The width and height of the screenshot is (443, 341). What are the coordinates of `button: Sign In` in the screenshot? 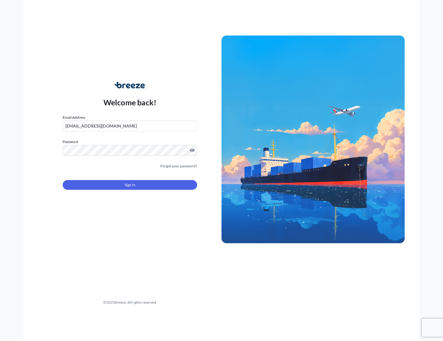 It's located at (130, 185).